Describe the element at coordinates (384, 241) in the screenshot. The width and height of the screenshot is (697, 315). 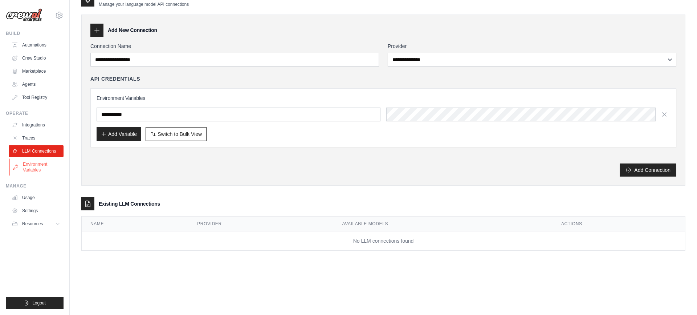
I see `td: No LLM connections found` at that location.